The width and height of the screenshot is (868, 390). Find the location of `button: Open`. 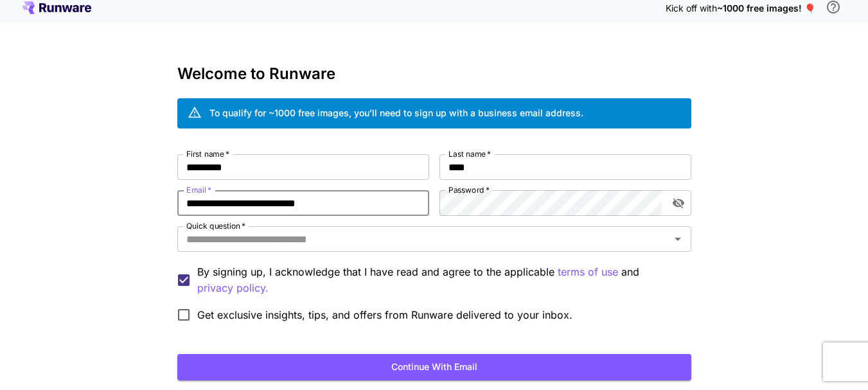

button: Open is located at coordinates (677, 239).